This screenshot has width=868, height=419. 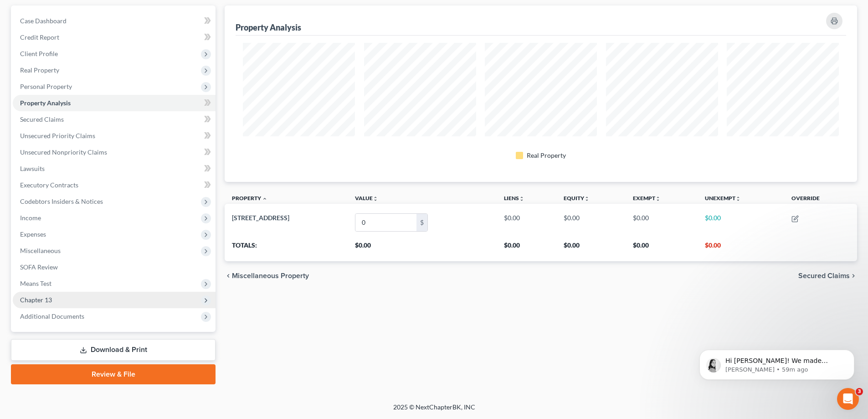 I want to click on a: Credit Report, so click(x=114, y=37).